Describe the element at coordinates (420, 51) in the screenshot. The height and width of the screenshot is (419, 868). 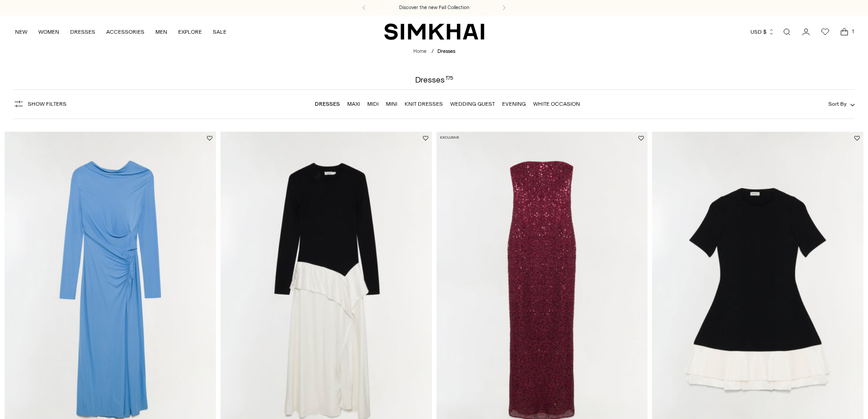
I see `a: Home` at that location.